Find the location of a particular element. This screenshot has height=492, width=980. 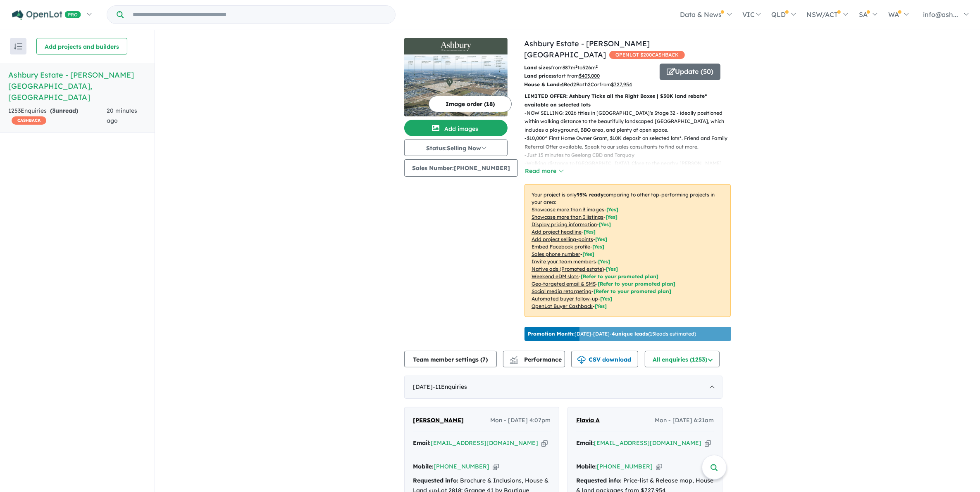

u: Embed Facebook profile is located at coordinates (561, 247).